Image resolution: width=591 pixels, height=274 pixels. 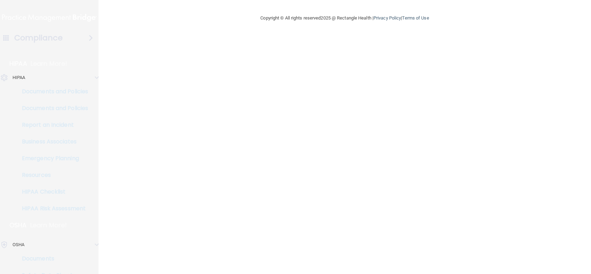 What do you see at coordinates (344, 18) in the screenshot?
I see `div: Copyright © All rights reserved 2025 @ Rectangle Health | |` at bounding box center [344, 18].